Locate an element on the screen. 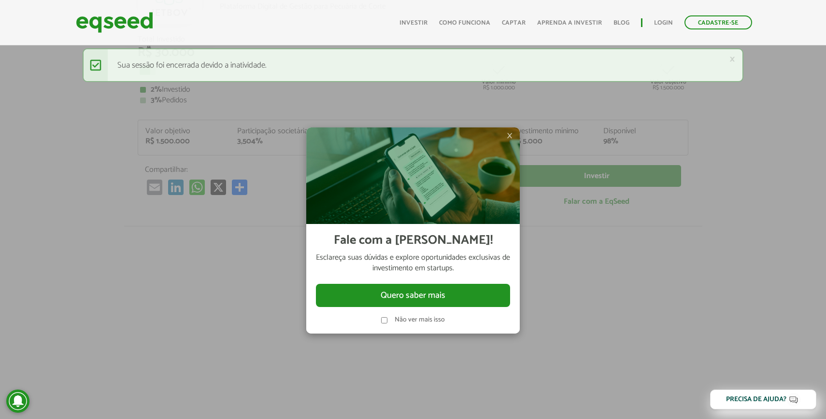 The width and height of the screenshot is (826, 419). a: Cadastre-se is located at coordinates (719, 22).